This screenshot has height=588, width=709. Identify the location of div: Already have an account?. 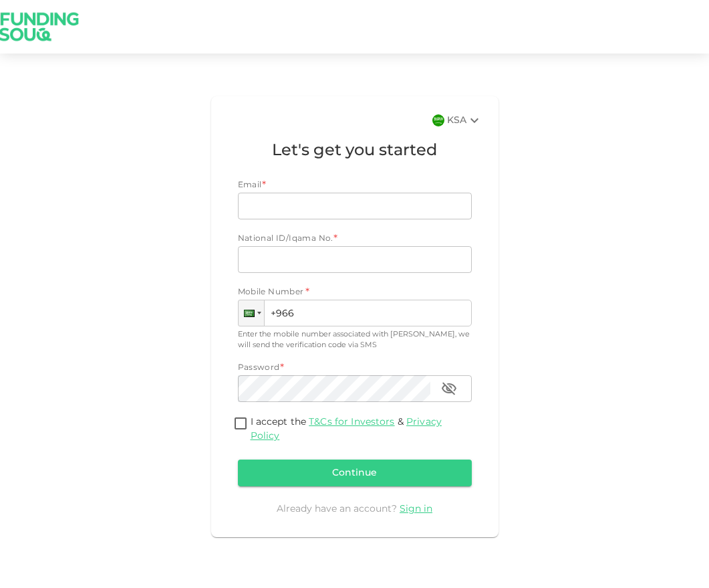
(355, 509).